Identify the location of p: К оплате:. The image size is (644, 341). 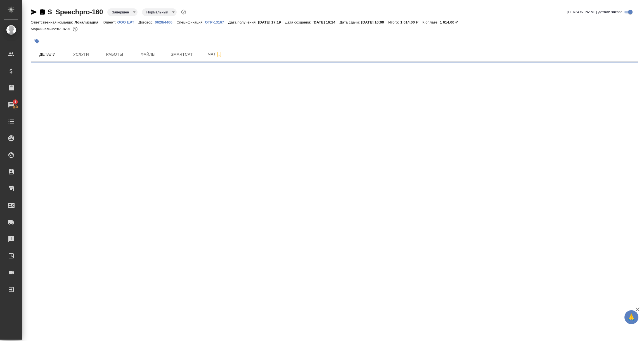
(431, 22).